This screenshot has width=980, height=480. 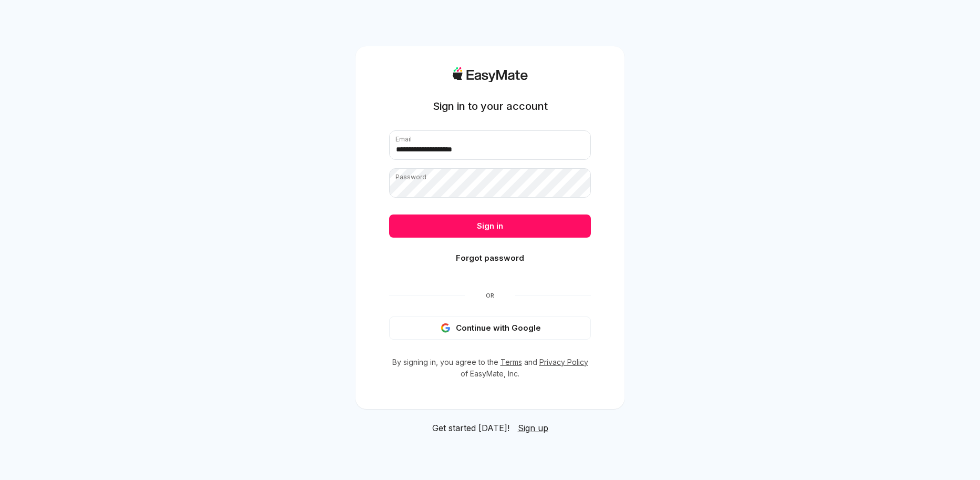 I want to click on button: Sign in, so click(x=490, y=226).